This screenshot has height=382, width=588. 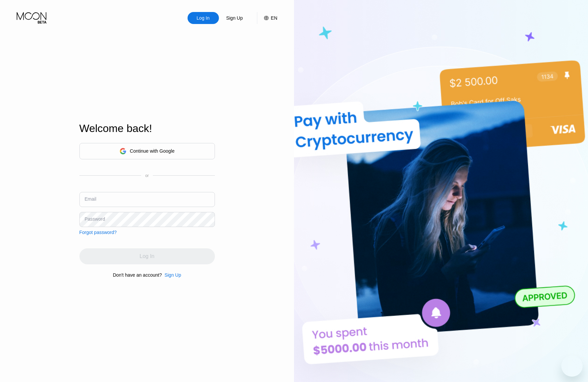 I want to click on div: Password, so click(x=95, y=219).